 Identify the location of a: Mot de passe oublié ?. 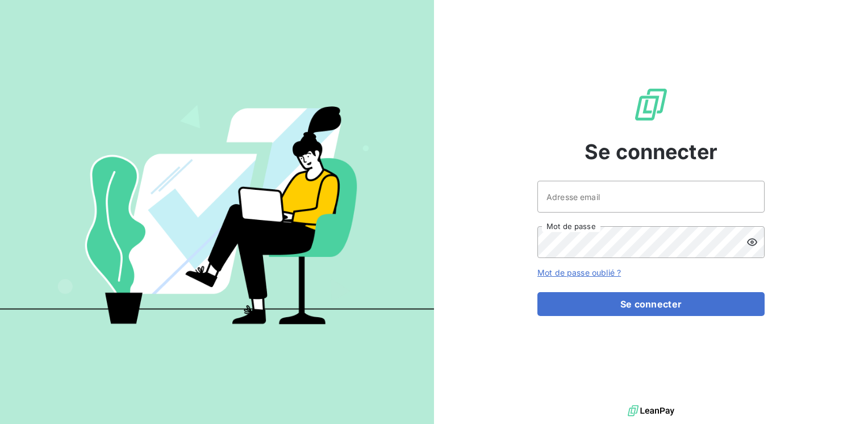
(579, 272).